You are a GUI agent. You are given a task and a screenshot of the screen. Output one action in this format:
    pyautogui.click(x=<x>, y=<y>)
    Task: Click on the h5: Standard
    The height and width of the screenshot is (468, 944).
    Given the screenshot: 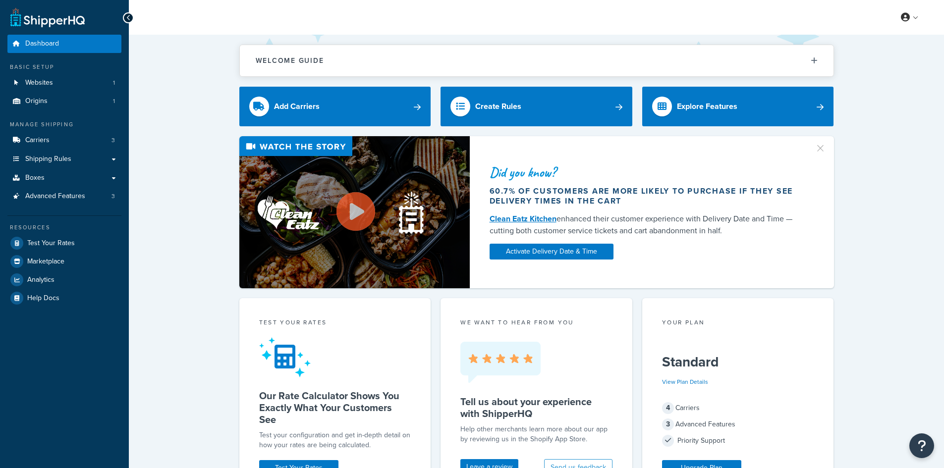 What is the action you would take?
    pyautogui.click(x=738, y=362)
    